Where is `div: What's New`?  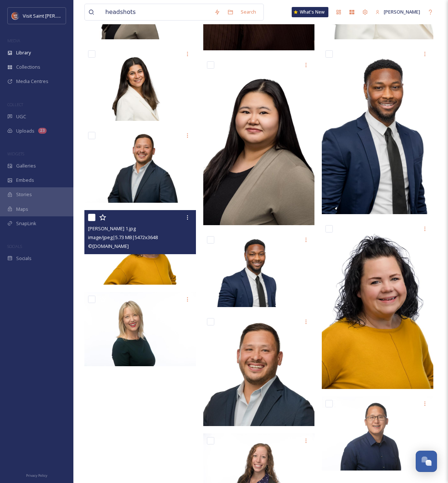
div: What's New is located at coordinates (310, 12).